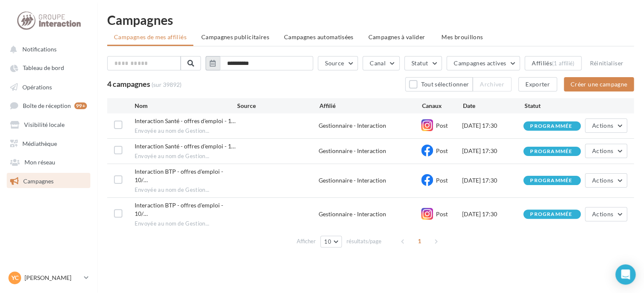 Image resolution: width=644 pixels, height=293 pixels. I want to click on span: Boîte de réception, so click(47, 106).